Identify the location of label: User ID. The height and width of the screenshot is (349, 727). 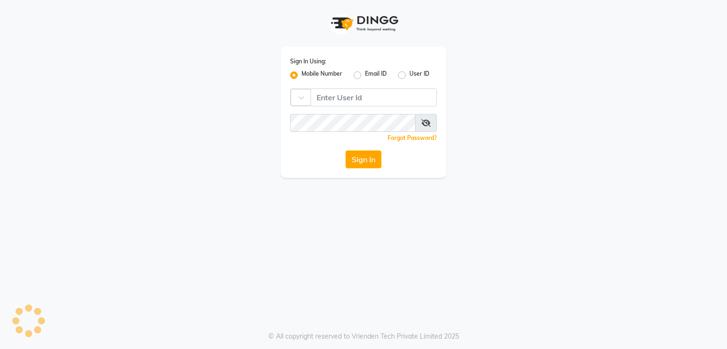
(419, 75).